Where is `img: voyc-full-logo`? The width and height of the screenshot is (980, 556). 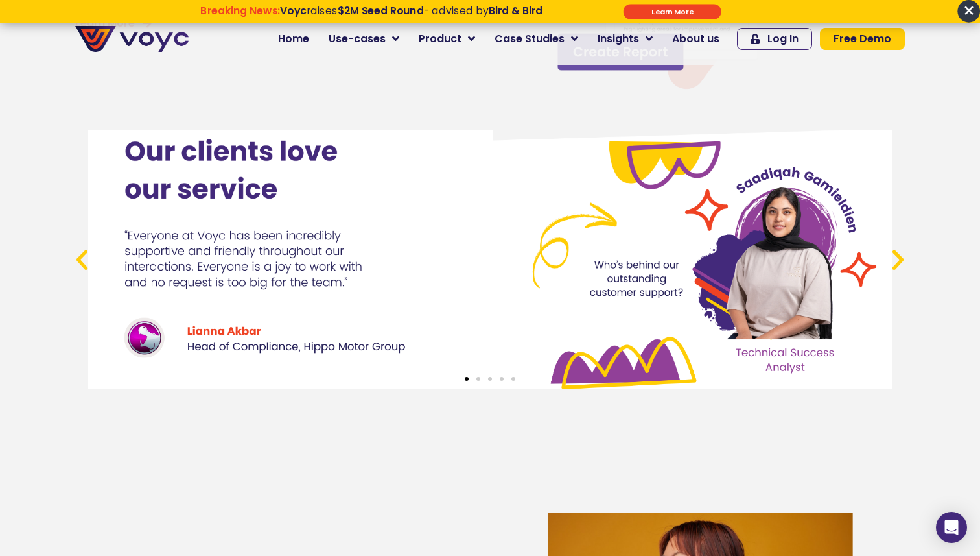 img: voyc-full-logo is located at coordinates (132, 39).